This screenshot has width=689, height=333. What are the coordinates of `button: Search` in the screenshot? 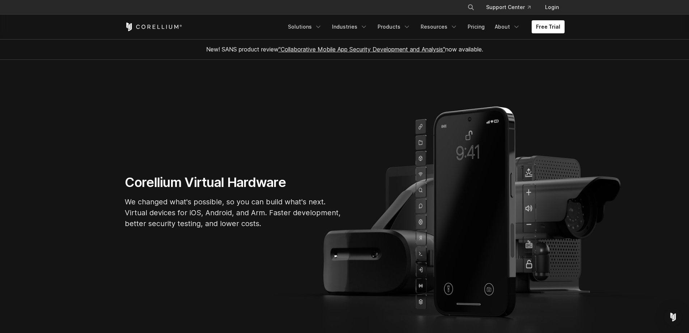 It's located at (471, 7).